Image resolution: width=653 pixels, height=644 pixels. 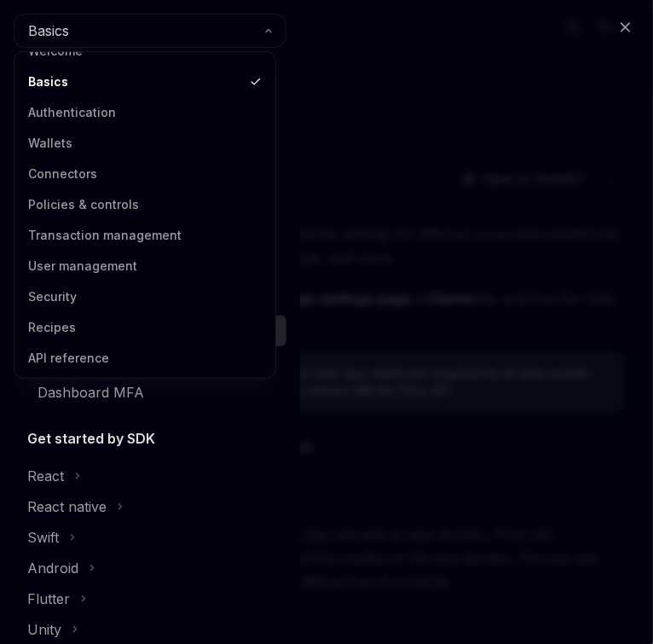 I want to click on div: Swift, so click(x=43, y=537).